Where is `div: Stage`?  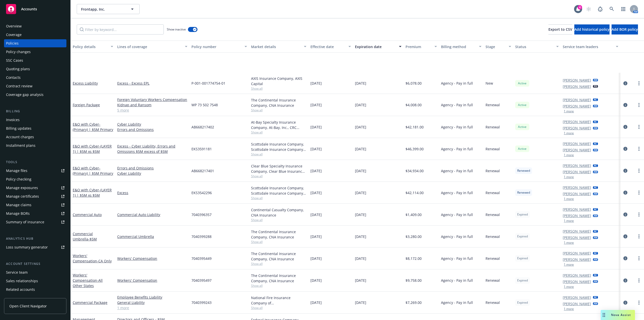 div: Stage is located at coordinates (496, 47).